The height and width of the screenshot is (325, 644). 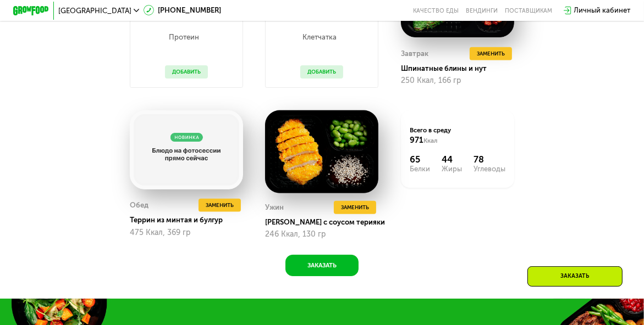 I want to click on div: 250 Ккал, 166 гр, so click(x=458, y=81).